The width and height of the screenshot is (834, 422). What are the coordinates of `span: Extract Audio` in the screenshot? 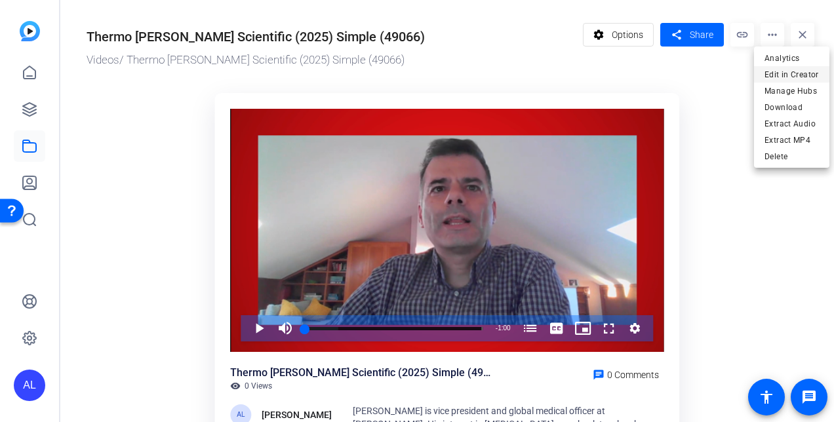 It's located at (791, 124).